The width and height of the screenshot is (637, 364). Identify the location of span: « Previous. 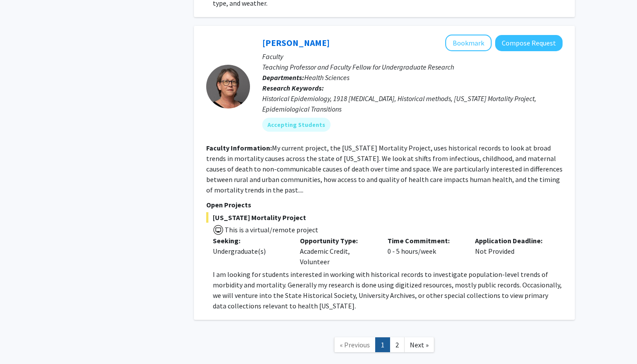
(355, 345).